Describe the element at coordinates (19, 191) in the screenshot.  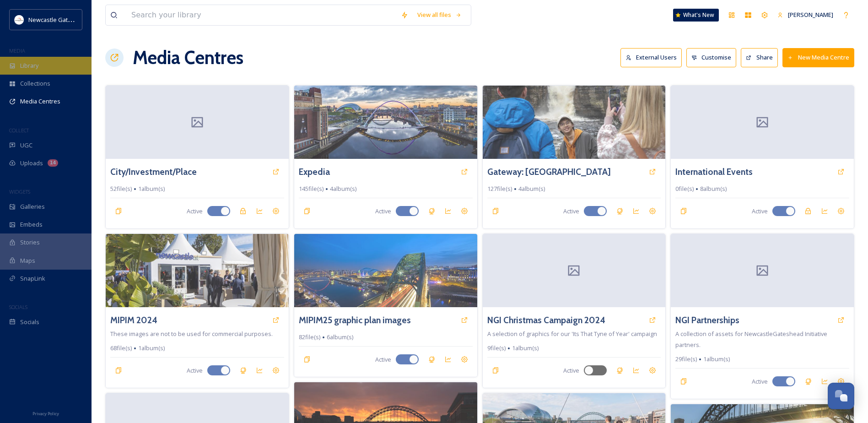
I see `span: WIDGETS` at that location.